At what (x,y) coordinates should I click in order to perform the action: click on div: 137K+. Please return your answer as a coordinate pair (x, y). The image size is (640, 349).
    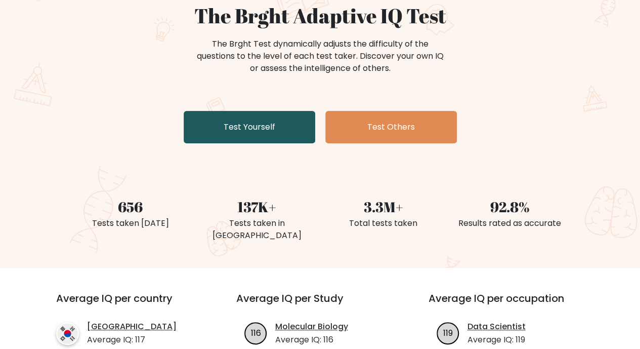
    Looking at the image, I should click on (257, 206).